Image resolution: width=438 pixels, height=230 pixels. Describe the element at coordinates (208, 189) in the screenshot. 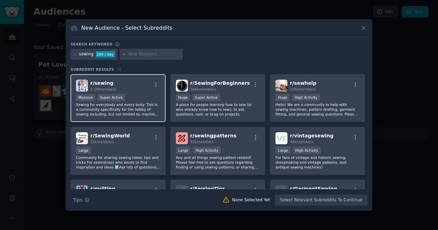

I see `span: r/ SewingTips` at that location.